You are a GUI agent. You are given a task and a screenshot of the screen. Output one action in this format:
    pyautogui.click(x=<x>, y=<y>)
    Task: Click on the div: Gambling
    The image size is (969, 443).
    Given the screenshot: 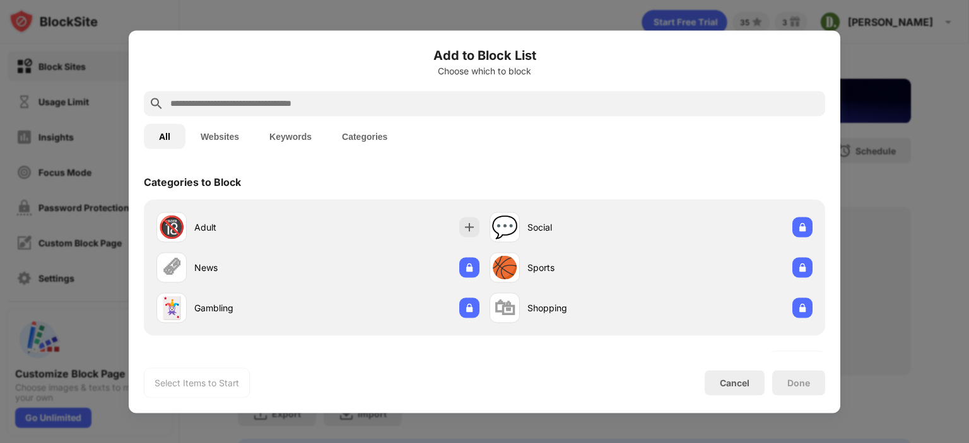 What is the action you would take?
    pyautogui.click(x=256, y=308)
    